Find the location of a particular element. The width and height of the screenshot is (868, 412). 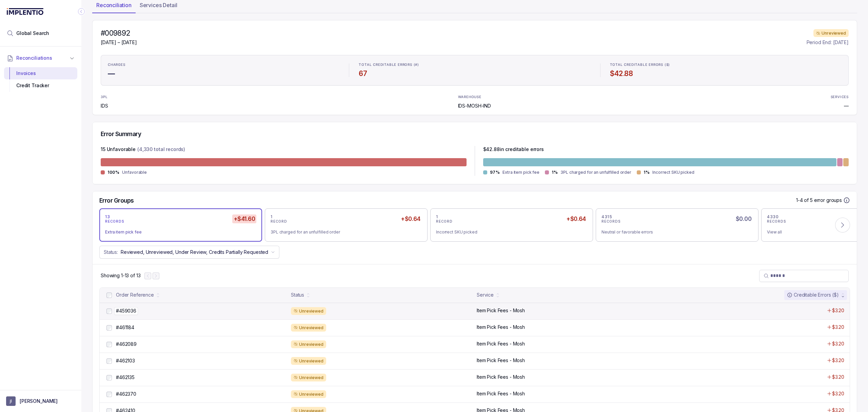

h5: Error Groups is located at coordinates (117, 201).